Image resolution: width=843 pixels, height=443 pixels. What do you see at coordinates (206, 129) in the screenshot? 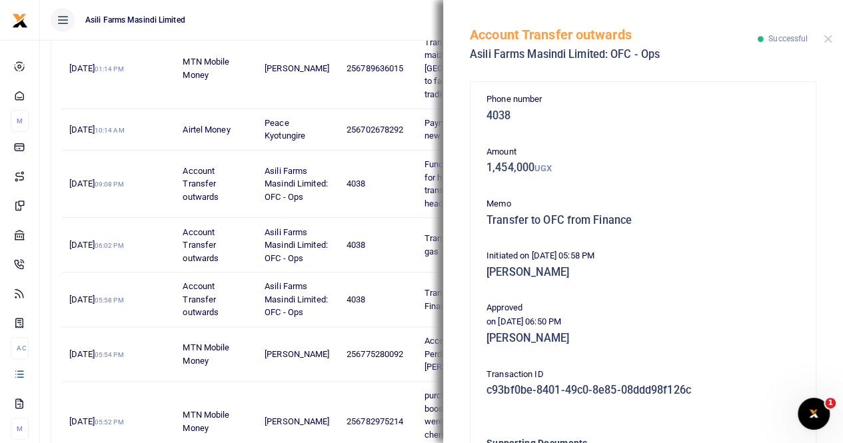
I see `span: Airtel Money` at bounding box center [206, 129].